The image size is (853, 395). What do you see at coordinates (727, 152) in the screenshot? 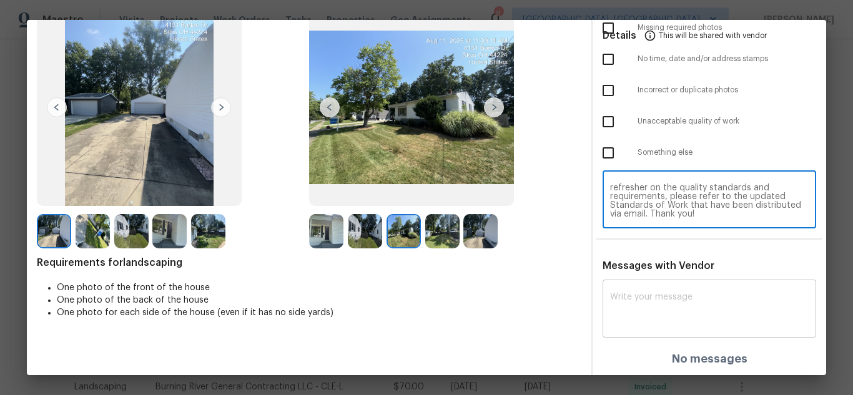
I see `span: Something else` at bounding box center [727, 152].